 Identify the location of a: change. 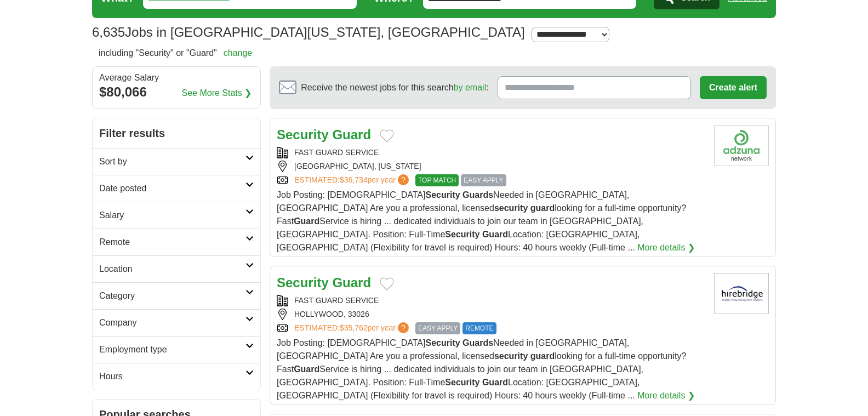
(238, 52).